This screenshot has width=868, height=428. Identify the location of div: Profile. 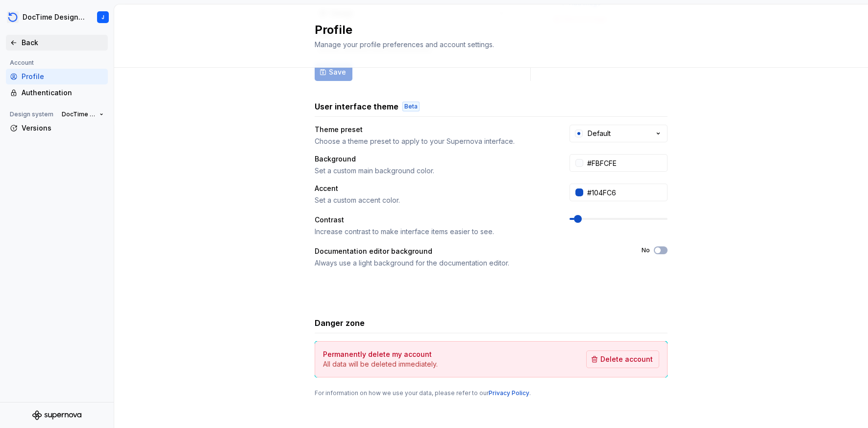
(63, 77).